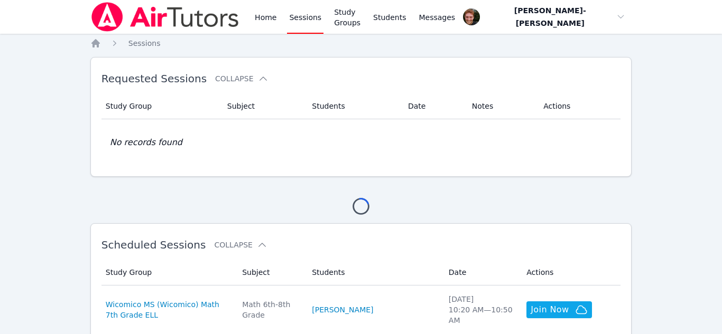 This screenshot has height=334, width=722. What do you see at coordinates (271, 310) in the screenshot?
I see `div: Math 6th-8th Grade` at bounding box center [271, 310].